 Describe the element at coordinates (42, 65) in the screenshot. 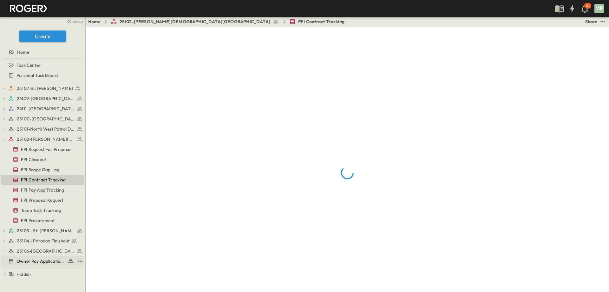

I see `a: Task Center` at that location.